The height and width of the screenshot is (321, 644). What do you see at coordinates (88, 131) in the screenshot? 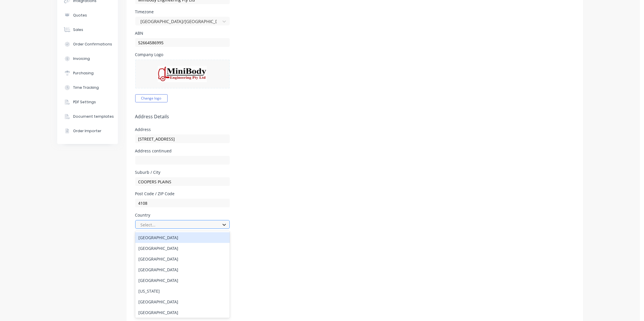
I see `div: Order Importer` at bounding box center [88, 131].